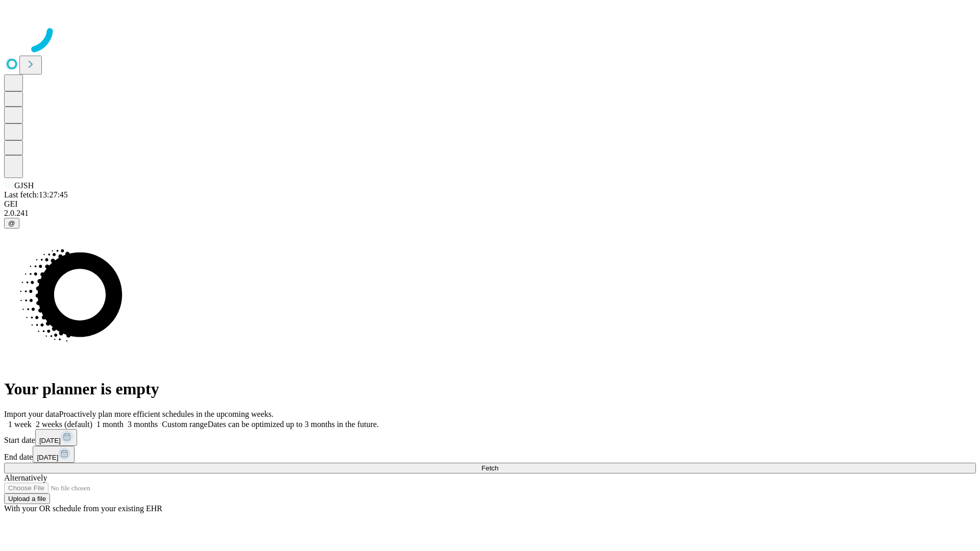  Describe the element at coordinates (167, 414) in the screenshot. I see `span: Proactively plan more efficient schedules in the upcoming weeks.` at that location.